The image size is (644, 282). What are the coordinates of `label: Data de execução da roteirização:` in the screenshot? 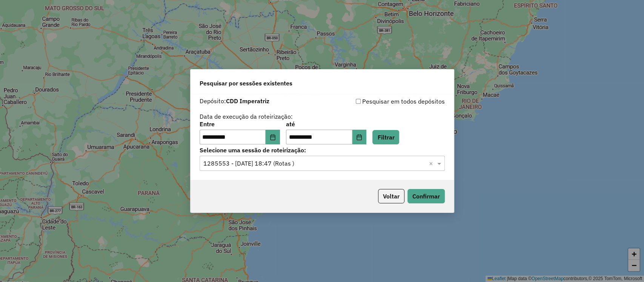 It's located at (246, 117).